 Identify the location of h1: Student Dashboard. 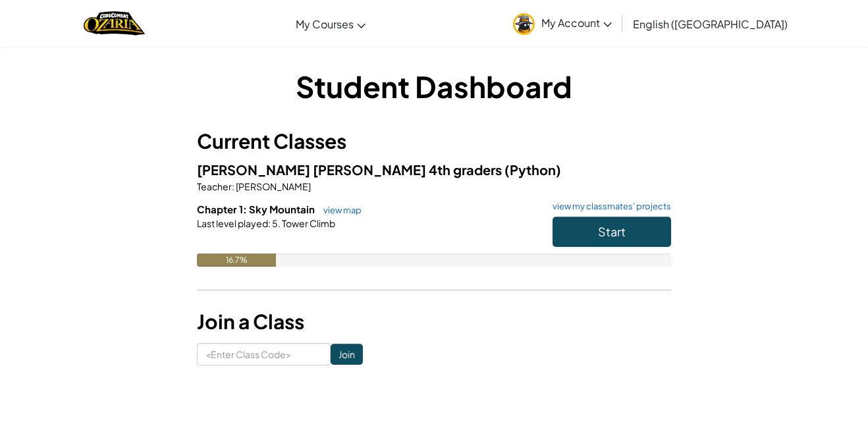
(434, 86).